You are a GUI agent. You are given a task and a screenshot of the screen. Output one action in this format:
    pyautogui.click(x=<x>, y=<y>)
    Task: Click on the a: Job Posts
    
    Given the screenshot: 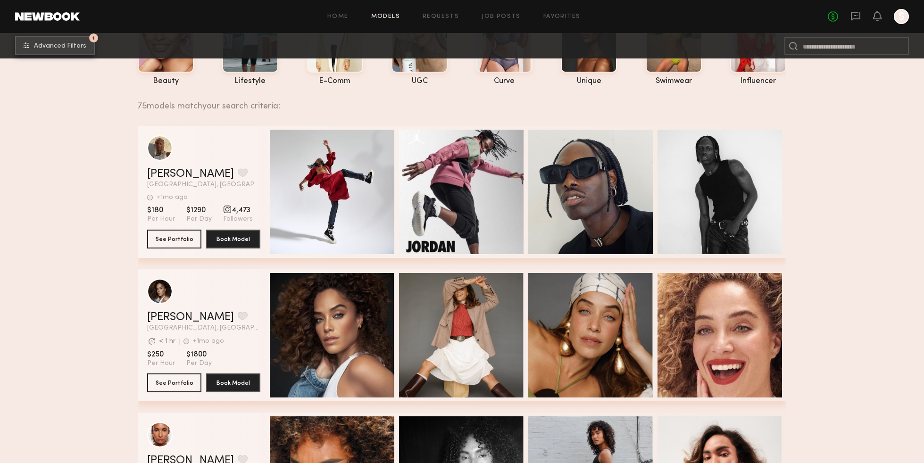 What is the action you would take?
    pyautogui.click(x=501, y=17)
    